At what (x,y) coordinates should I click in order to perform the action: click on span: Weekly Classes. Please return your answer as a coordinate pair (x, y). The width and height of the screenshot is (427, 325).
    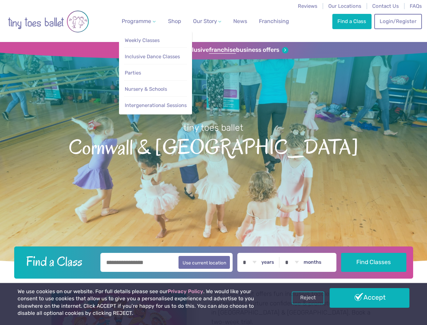
    Looking at the image, I should click on (142, 40).